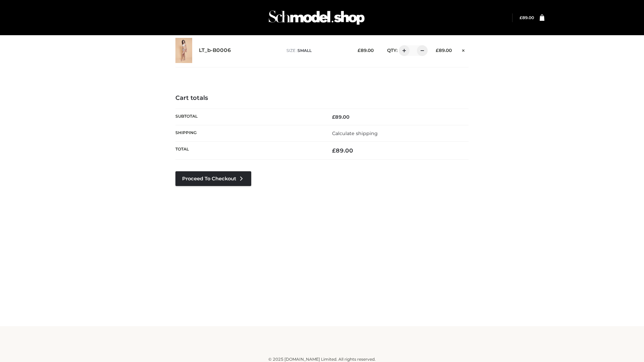  I want to click on a: Calculate shipping, so click(355, 133).